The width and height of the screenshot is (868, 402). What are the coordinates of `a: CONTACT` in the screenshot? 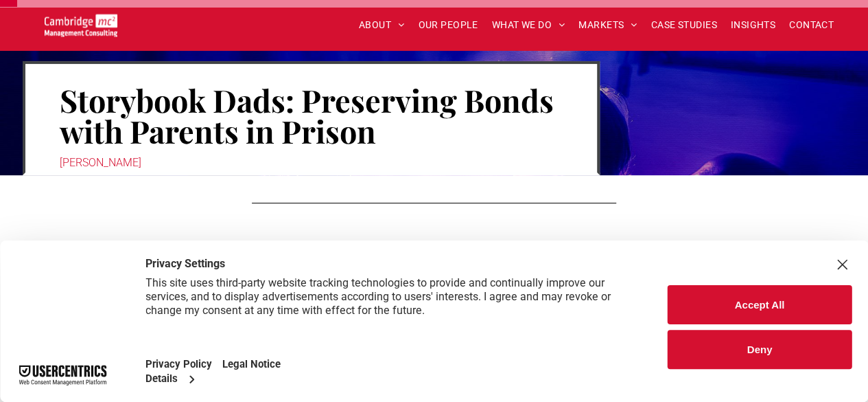 It's located at (811, 25).